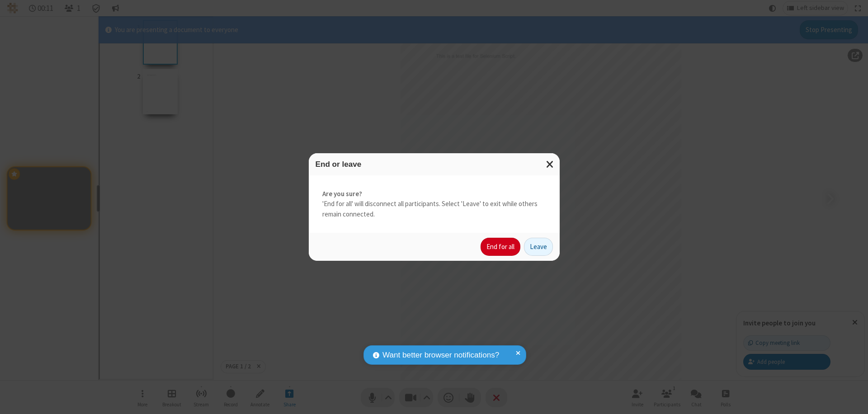  I want to click on button: Close modal, so click(550, 164).